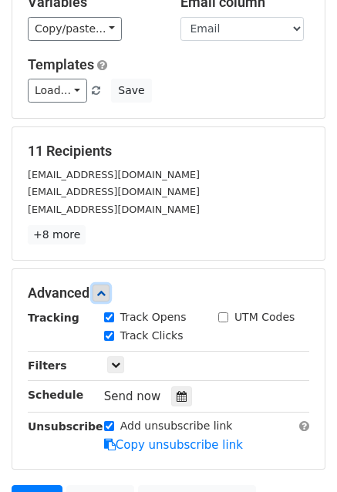  I want to click on a: Templates, so click(61, 64).